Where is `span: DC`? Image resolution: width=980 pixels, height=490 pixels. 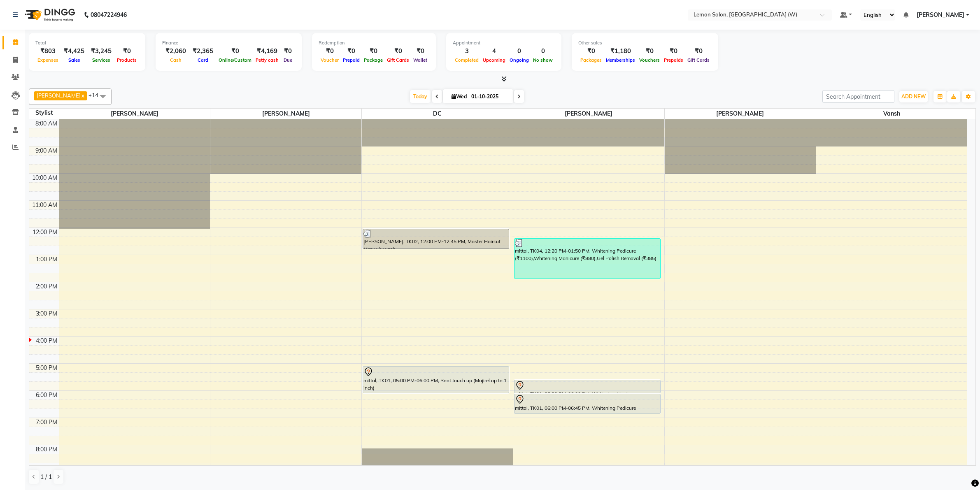 span: DC is located at coordinates (437, 113).